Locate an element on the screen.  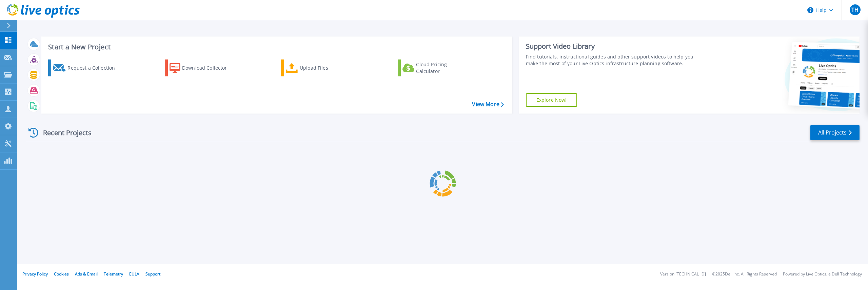
span: TH is located at coordinates (855, 10).